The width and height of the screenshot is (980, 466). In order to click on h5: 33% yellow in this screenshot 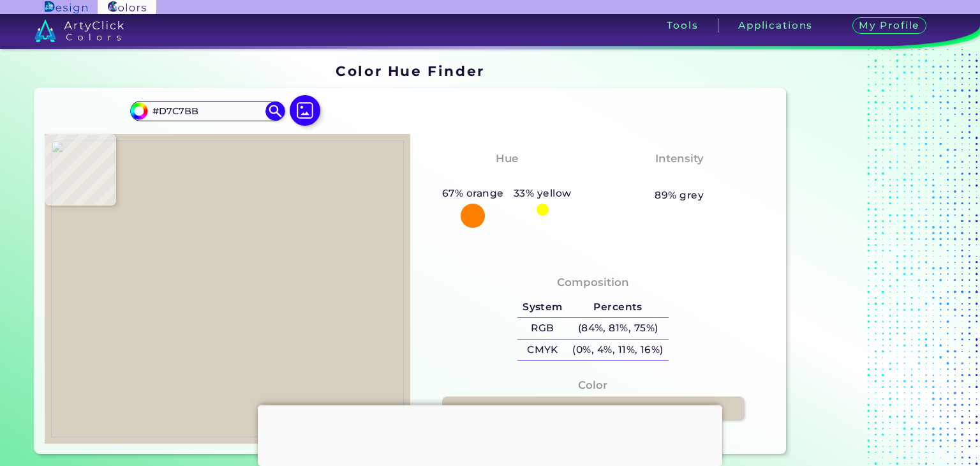, I will do `click(543, 193)`.